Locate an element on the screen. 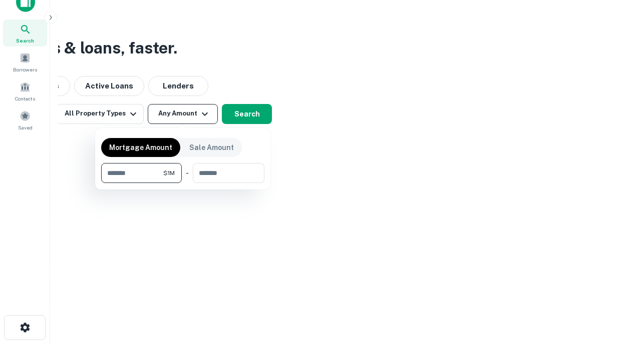  p: Mortgage Amount is located at coordinates (141, 148).